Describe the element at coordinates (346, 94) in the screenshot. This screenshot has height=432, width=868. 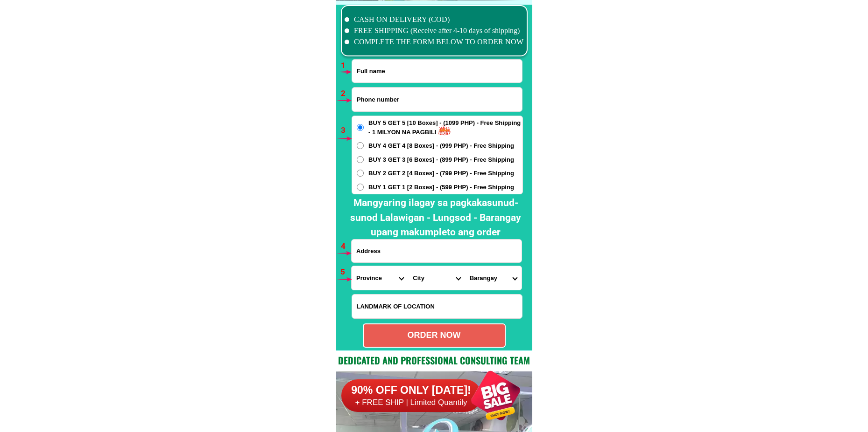
I see `h6: 2` at that location.